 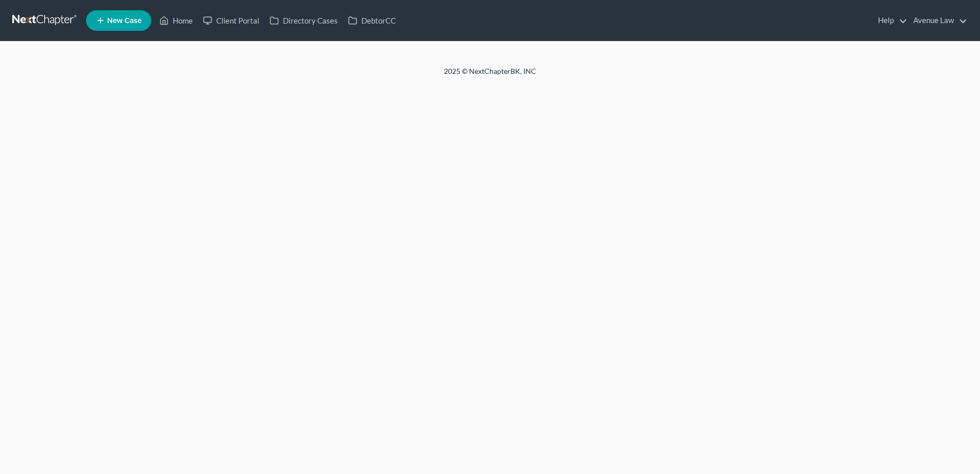 What do you see at coordinates (176, 21) in the screenshot?
I see `a: Home` at bounding box center [176, 21].